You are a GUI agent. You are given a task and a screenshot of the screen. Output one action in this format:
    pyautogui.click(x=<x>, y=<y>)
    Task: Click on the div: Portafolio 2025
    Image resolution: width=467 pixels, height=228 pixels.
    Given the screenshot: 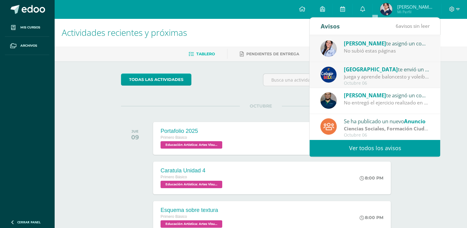 What is the action you would take?
    pyautogui.click(x=192, y=131)
    